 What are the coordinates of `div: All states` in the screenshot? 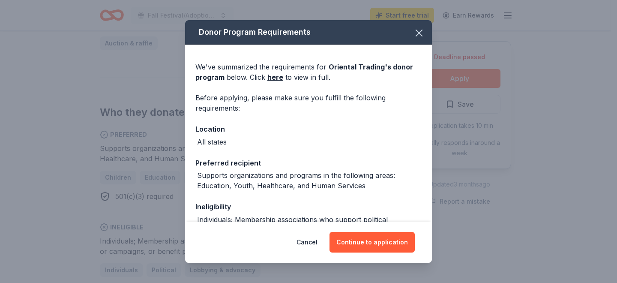 It's located at (212, 142).